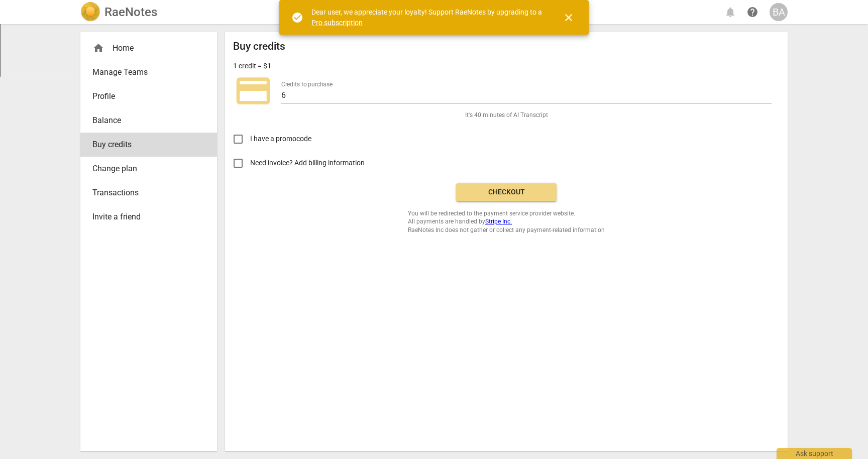  What do you see at coordinates (145, 144) in the screenshot?
I see `span: Buy credits` at bounding box center [145, 144].